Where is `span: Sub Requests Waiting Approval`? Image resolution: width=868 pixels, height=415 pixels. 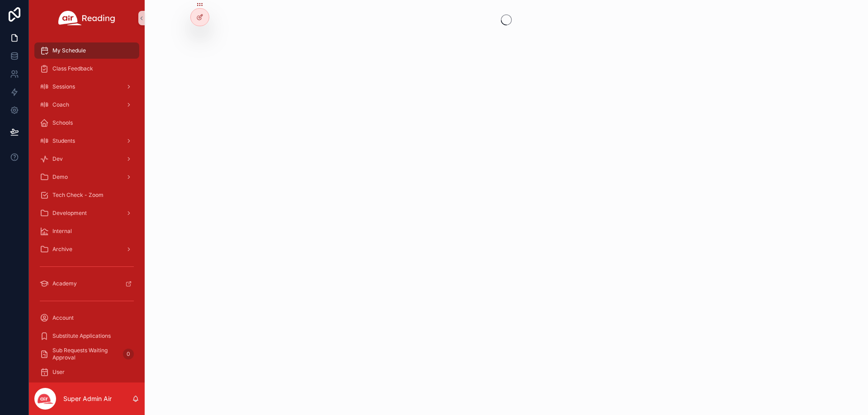 span: Sub Requests Waiting Approval is located at coordinates (86, 354).